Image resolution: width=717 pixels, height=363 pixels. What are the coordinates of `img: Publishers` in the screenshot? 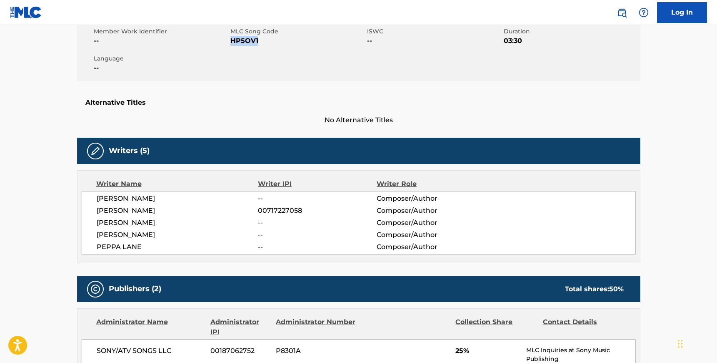 It's located at (95, 289).